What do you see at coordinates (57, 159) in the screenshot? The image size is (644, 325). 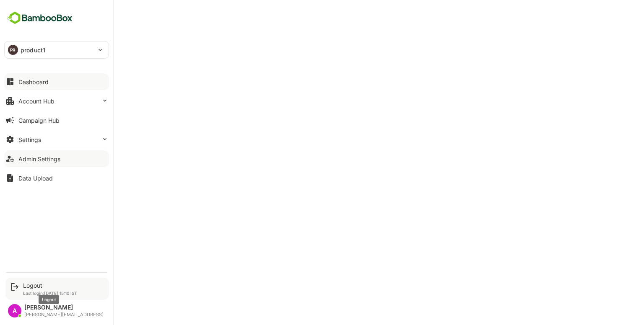 I see `button: Admin Settings` at bounding box center [57, 159].